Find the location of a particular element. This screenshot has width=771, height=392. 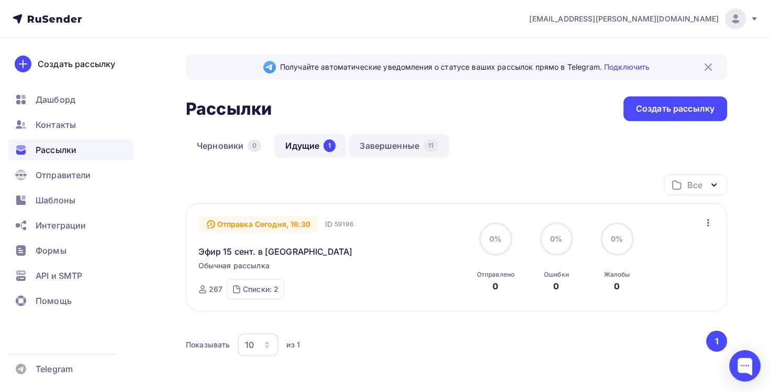

span: Обычная рассылка is located at coordinates (234, 265).